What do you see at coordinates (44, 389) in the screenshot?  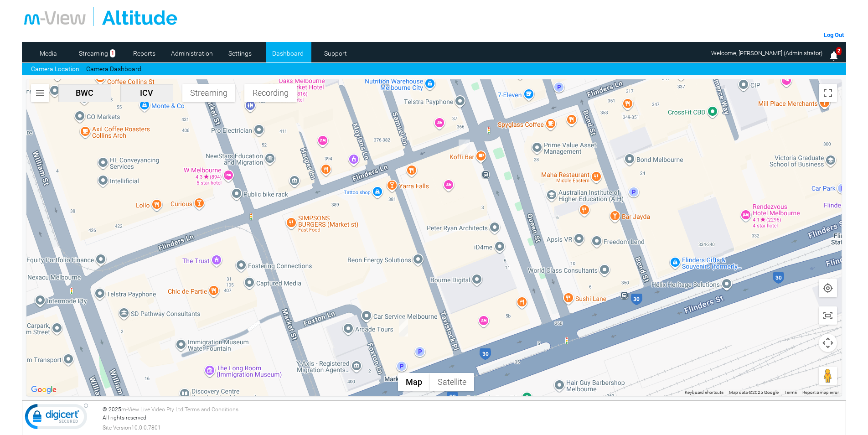 I see `img: Google` at bounding box center [44, 389].